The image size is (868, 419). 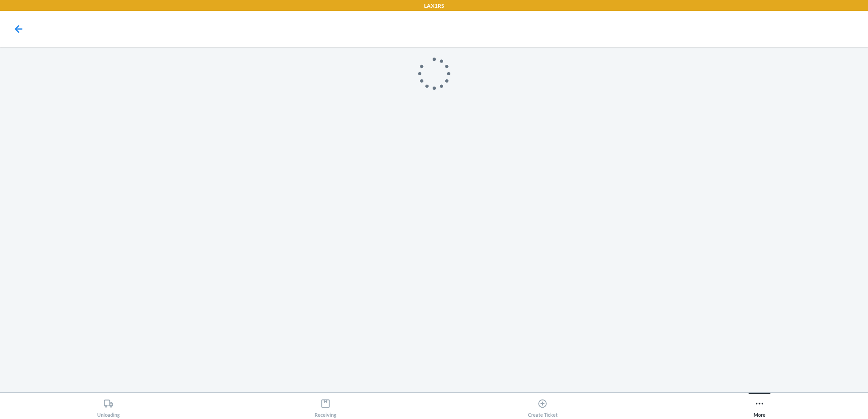 I want to click on button: Create Ticket, so click(x=542, y=405).